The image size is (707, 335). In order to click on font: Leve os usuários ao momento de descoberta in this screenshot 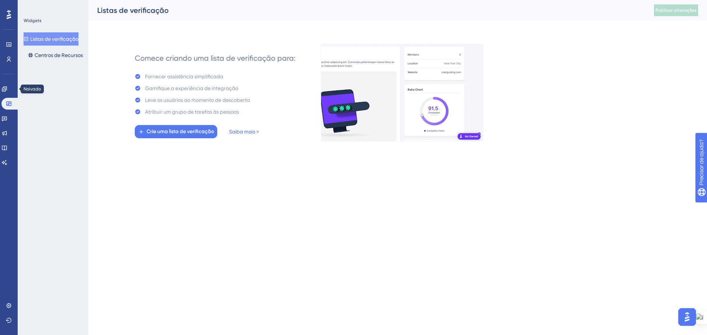, I will do `click(197, 100)`.